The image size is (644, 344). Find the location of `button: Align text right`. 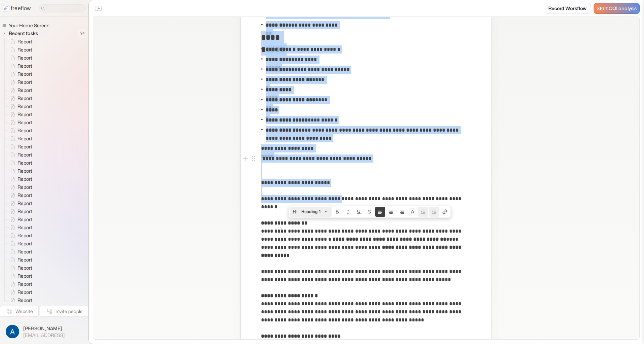

button: Align text right is located at coordinates (402, 211).